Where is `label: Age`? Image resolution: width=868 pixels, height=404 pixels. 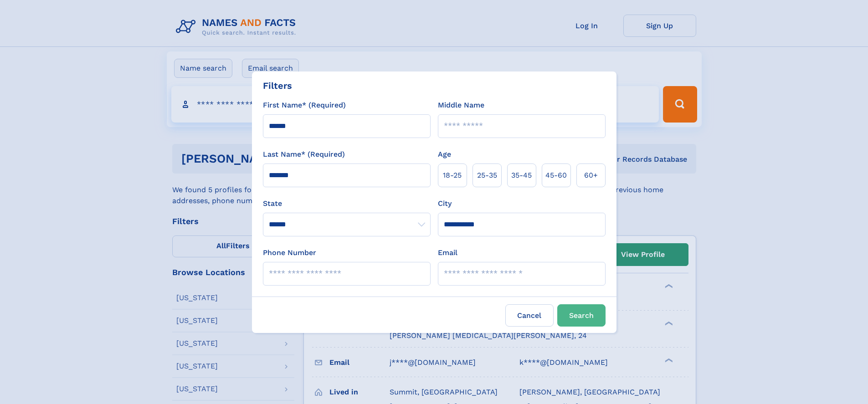
label: Age is located at coordinates (444, 154).